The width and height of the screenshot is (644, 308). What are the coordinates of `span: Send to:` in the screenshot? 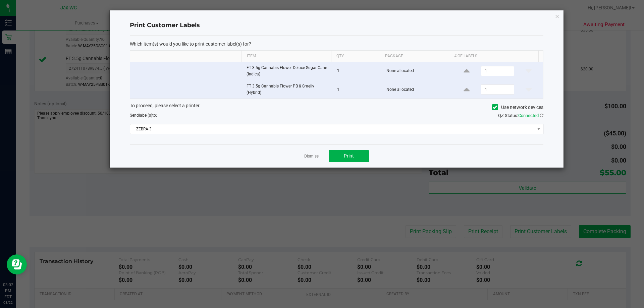 It's located at (144, 116).